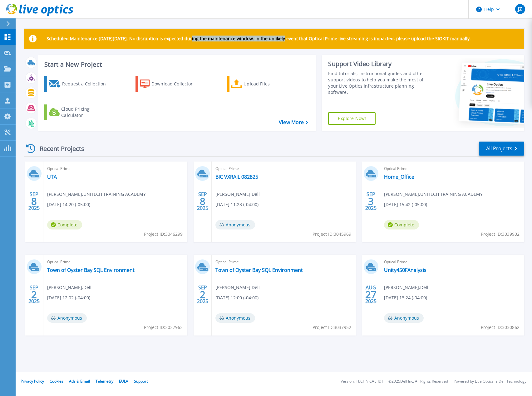 The width and height of the screenshot is (532, 396). What do you see at coordinates (104, 381) in the screenshot?
I see `a: Telemetry` at bounding box center [104, 381].